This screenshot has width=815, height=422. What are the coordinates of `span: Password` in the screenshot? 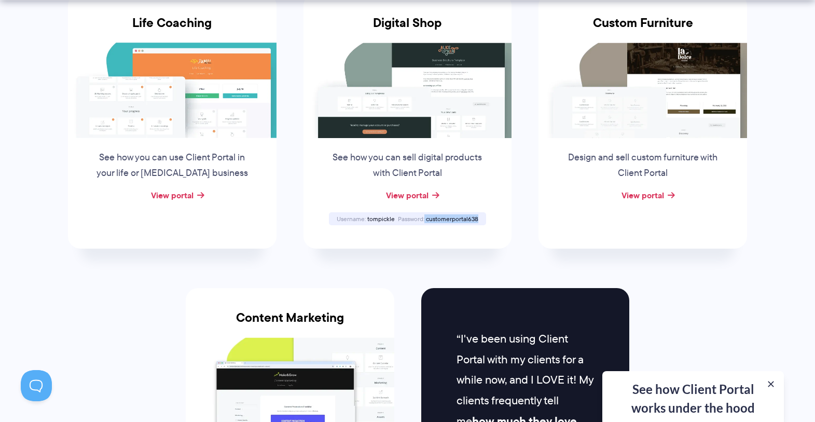 It's located at (411, 218).